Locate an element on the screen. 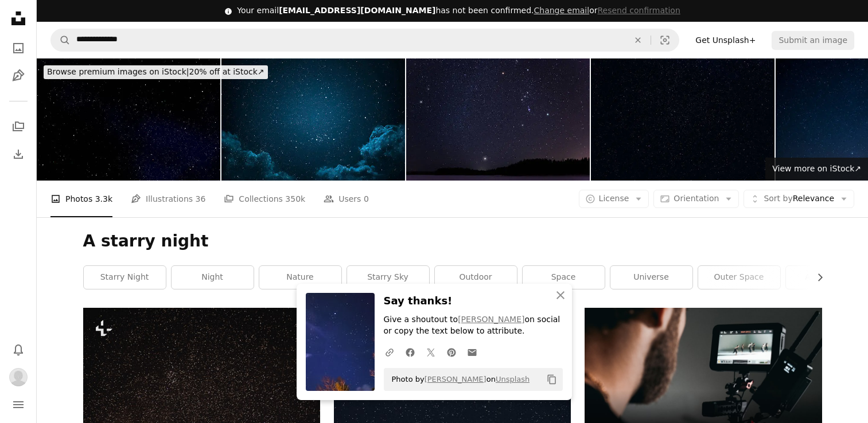 The image size is (868, 423). button: License is located at coordinates (614, 199).